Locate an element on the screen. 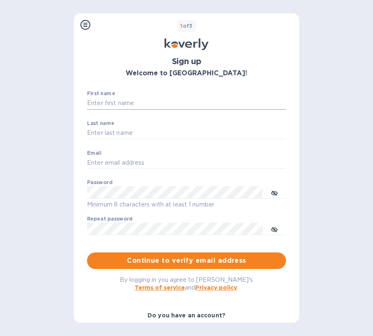  a: Terms of service is located at coordinates (159, 288).